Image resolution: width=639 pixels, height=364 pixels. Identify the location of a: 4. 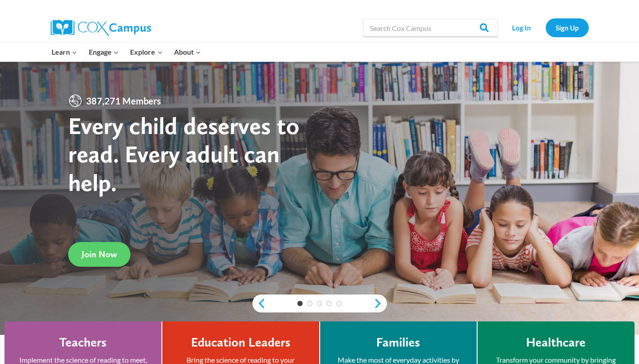
(329, 304).